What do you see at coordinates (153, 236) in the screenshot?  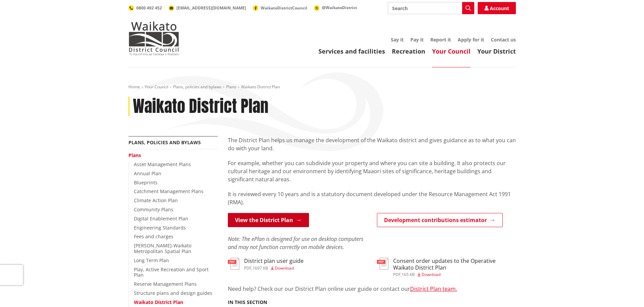 I see `a: Fees and charges` at bounding box center [153, 236].